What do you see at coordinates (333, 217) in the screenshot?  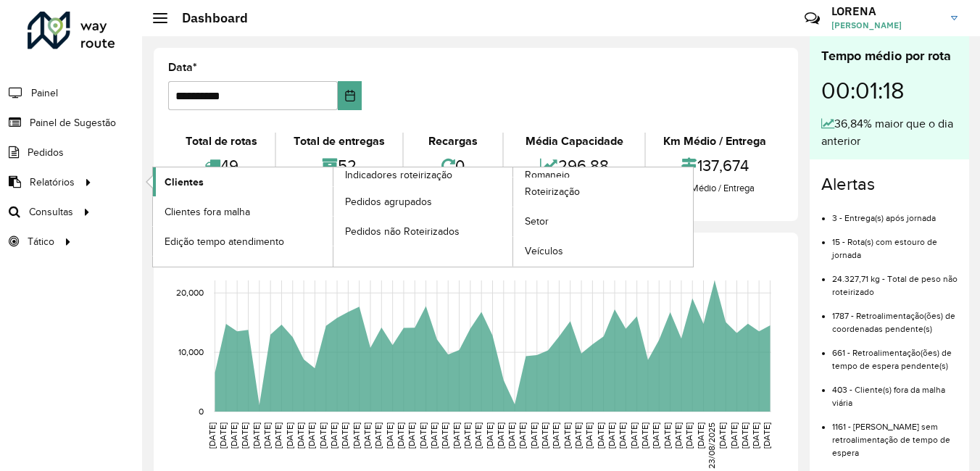 I see `a: Indicadores roteirização` at bounding box center [333, 217].